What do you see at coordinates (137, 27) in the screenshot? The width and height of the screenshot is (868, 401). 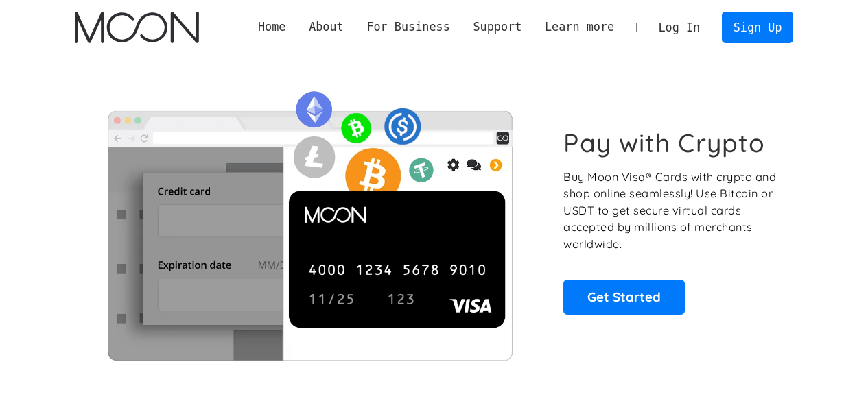 I see `a: home` at bounding box center [137, 27].